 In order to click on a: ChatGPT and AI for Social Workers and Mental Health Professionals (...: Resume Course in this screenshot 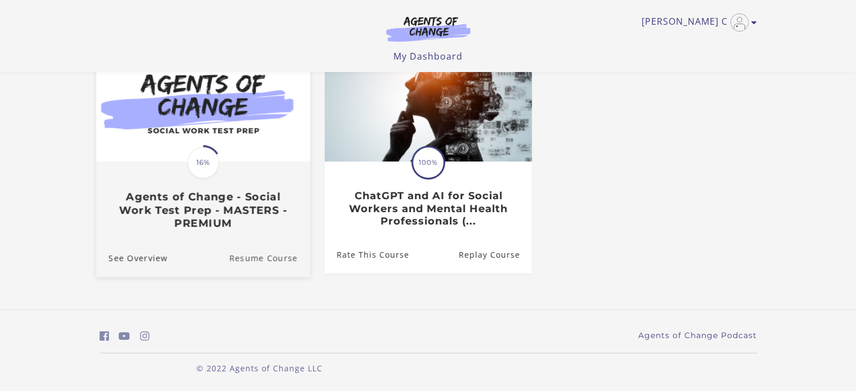, I will do `click(495, 255)`.